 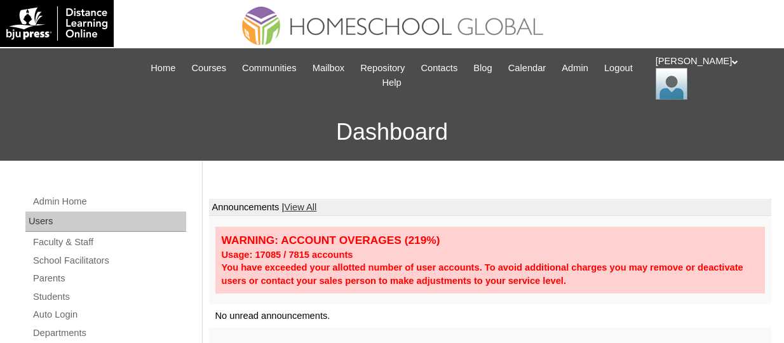 I want to click on span: Courses, so click(x=208, y=68).